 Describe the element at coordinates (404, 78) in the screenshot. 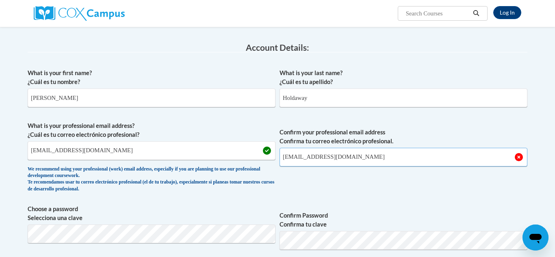

I see `label: What is your last name? ¿Cuál es tu apellido?` at that location.